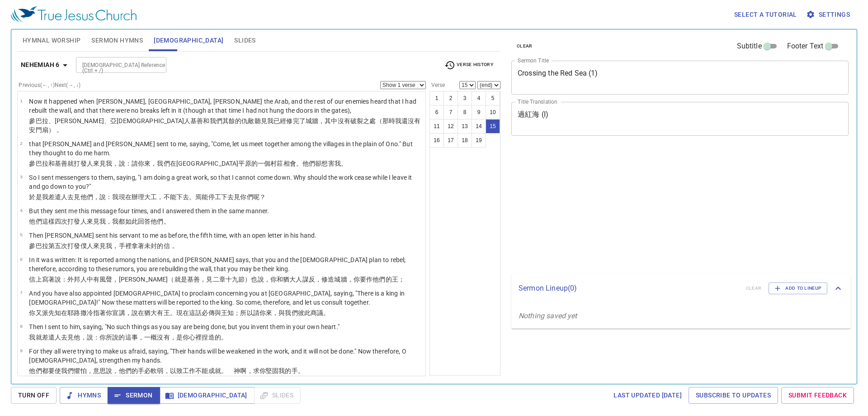 The image size is (868, 416). I want to click on button: 14, so click(479, 126).